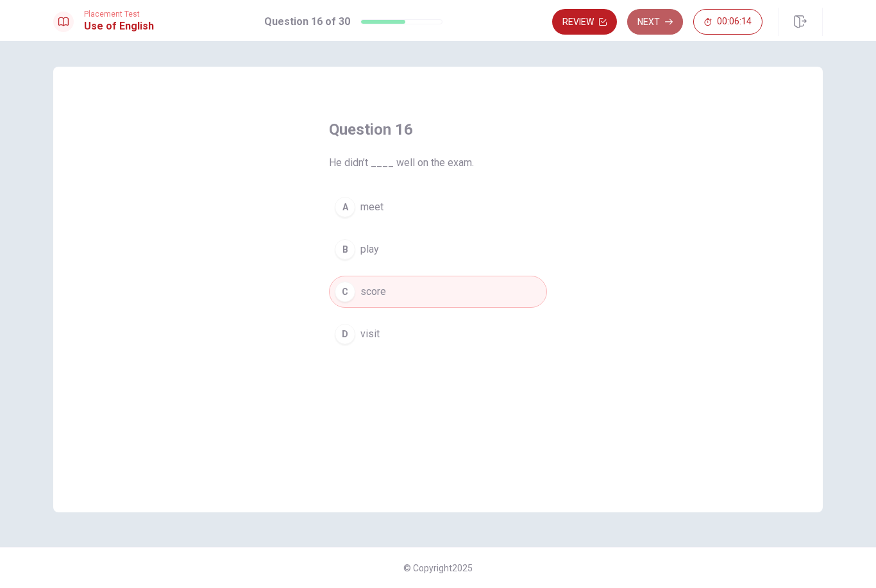 The height and width of the screenshot is (588, 876). What do you see at coordinates (584, 22) in the screenshot?
I see `button: Review` at bounding box center [584, 22].